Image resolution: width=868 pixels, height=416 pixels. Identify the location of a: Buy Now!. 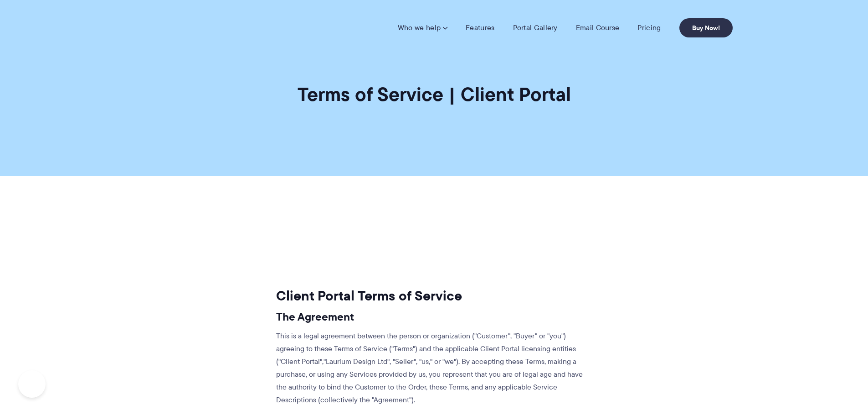
(706, 28).